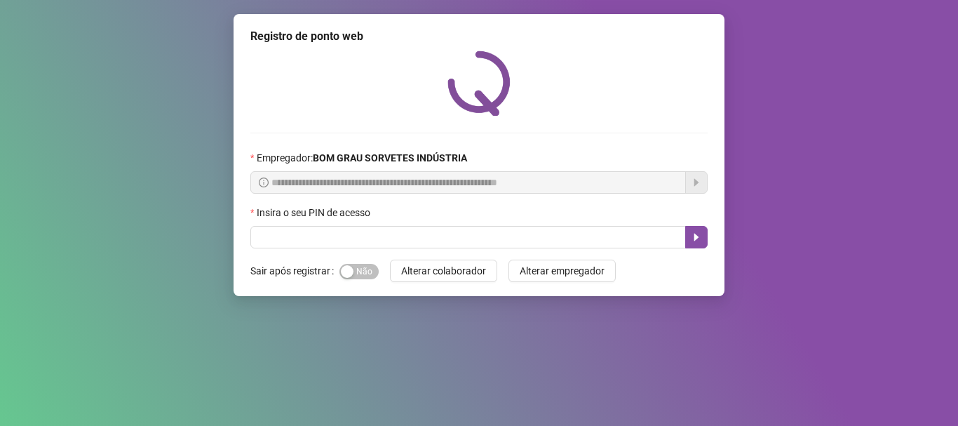  Describe the element at coordinates (264, 182) in the screenshot. I see `span: info-circle` at that location.